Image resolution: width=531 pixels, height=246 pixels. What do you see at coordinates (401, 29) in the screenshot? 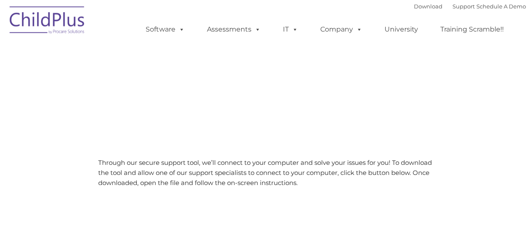
I see `a: University` at bounding box center [401, 29].